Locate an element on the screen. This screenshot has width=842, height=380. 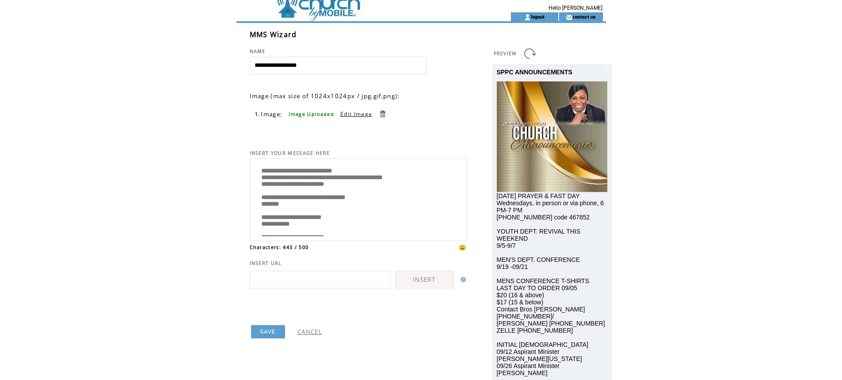
span: INSERT YOUR MESSAGE HERE is located at coordinates (290, 153).